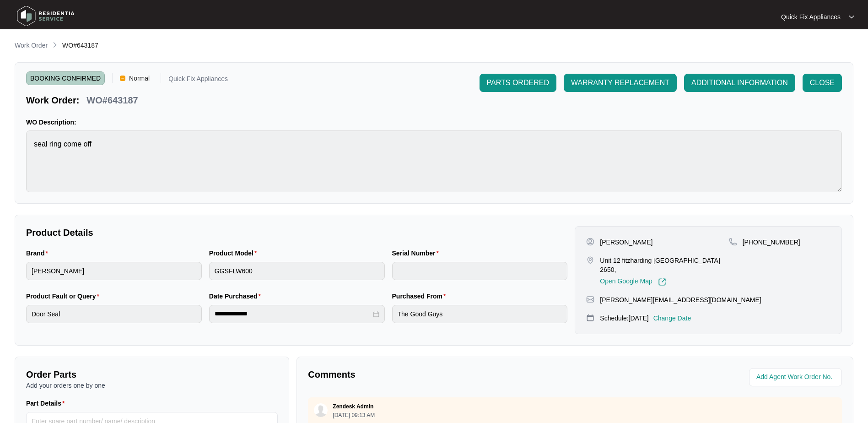 The width and height of the screenshot is (868, 423). Describe the element at coordinates (297, 271) in the screenshot. I see `input: Product Model` at that location.